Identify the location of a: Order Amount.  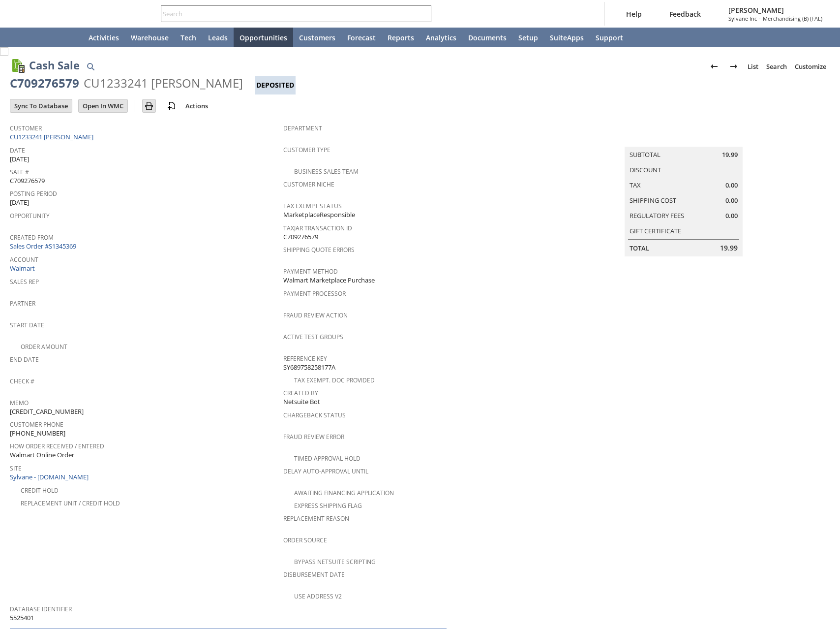
(44, 347).